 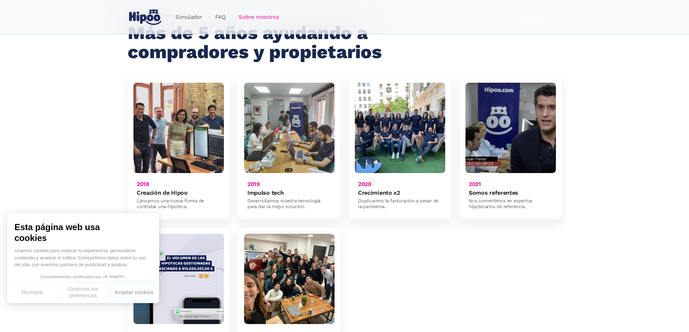 What do you see at coordinates (289, 204) in the screenshot?
I see `div: Desarrollamos nuestra tecnología para dar la mejor solución.` at bounding box center [289, 204].